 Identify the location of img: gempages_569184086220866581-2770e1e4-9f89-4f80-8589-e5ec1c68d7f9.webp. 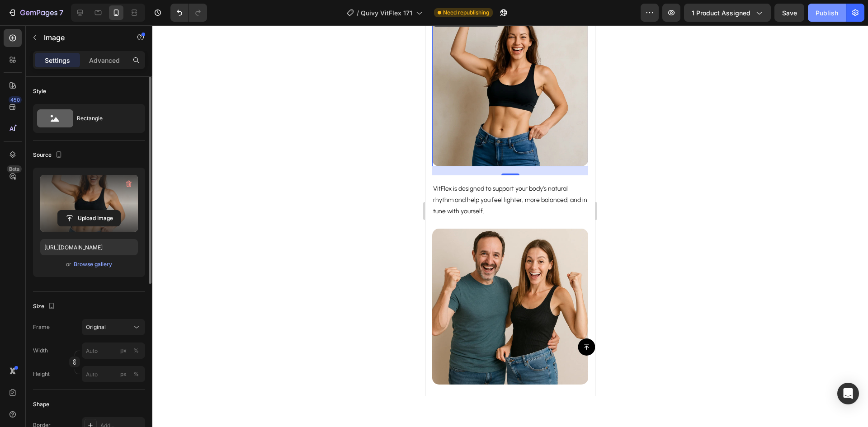
(85, 281).